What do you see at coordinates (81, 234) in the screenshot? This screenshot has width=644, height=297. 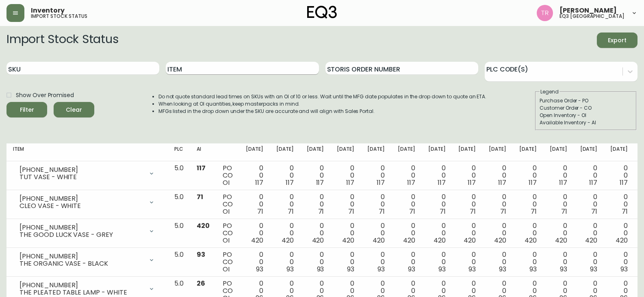 I see `div: THE GOOD LUCK VASE - GREY` at bounding box center [81, 234].